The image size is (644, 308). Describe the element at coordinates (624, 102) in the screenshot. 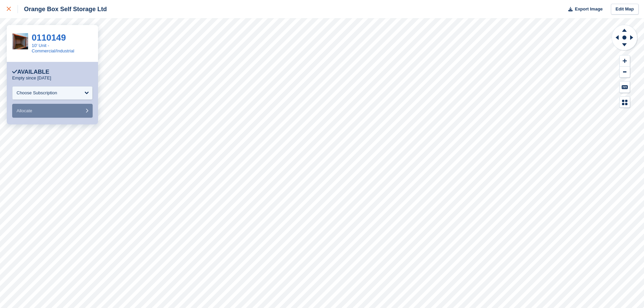

I see `button: Map Legend` at that location.